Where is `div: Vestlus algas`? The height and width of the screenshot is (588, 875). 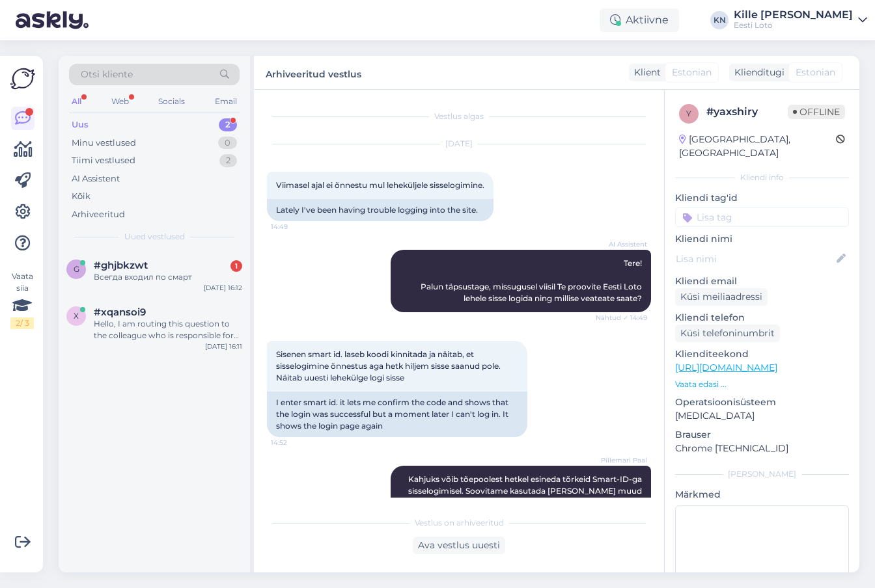 div: Vestlus algas is located at coordinates (459, 117).